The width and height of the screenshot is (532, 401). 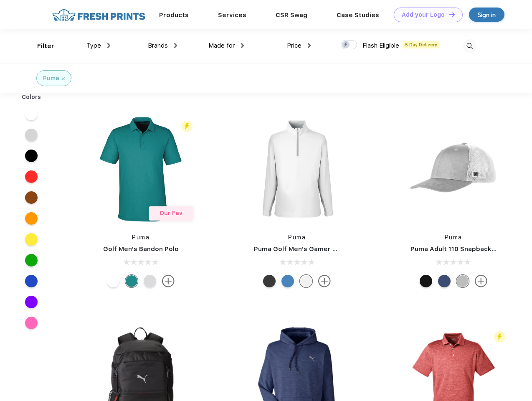 What do you see at coordinates (174, 15) in the screenshot?
I see `a: Products` at bounding box center [174, 15].